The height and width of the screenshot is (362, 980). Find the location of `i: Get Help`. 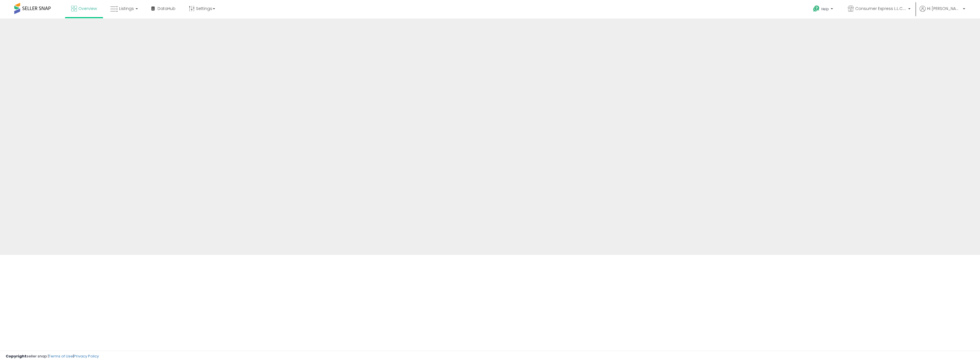

i: Get Help is located at coordinates (816, 9).